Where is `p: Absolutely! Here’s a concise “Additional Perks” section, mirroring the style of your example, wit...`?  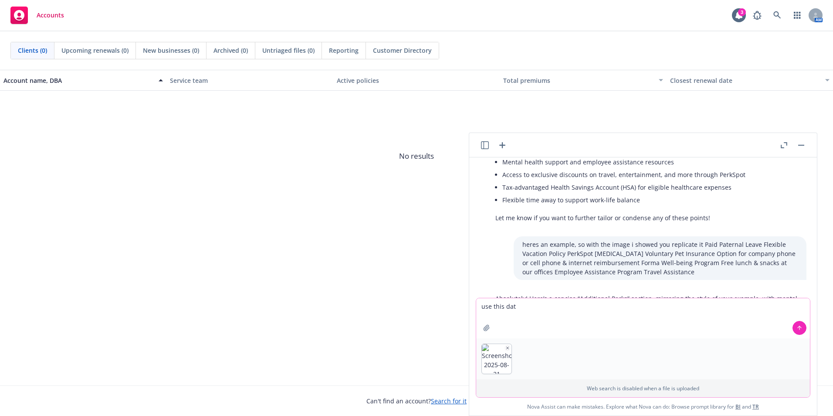 p: Absolutely! Here’s a concise “Additional Perks” section, mirroring the style of your example, wit... is located at coordinates (646, 303).